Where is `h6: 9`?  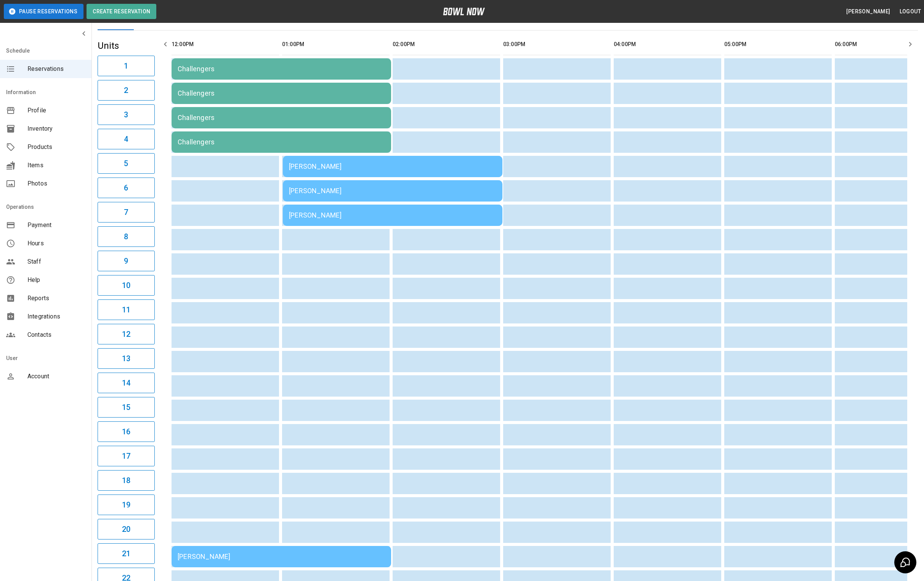
h6: 9 is located at coordinates (126, 261).